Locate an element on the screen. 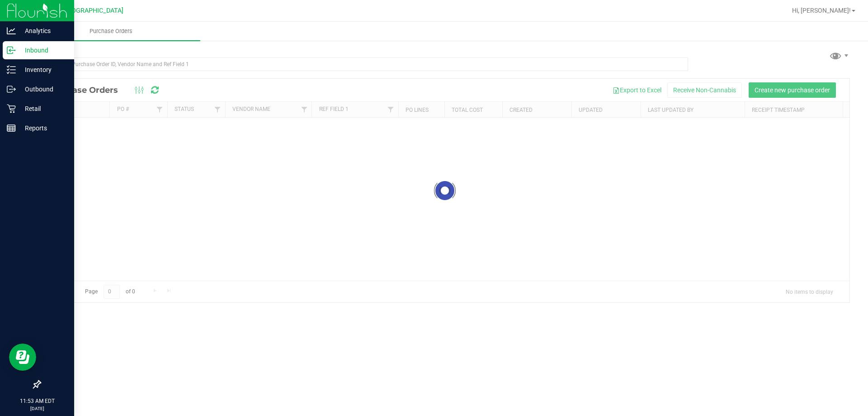 This screenshot has height=416, width=868. p: 11:53 AM EDT is located at coordinates (37, 401).